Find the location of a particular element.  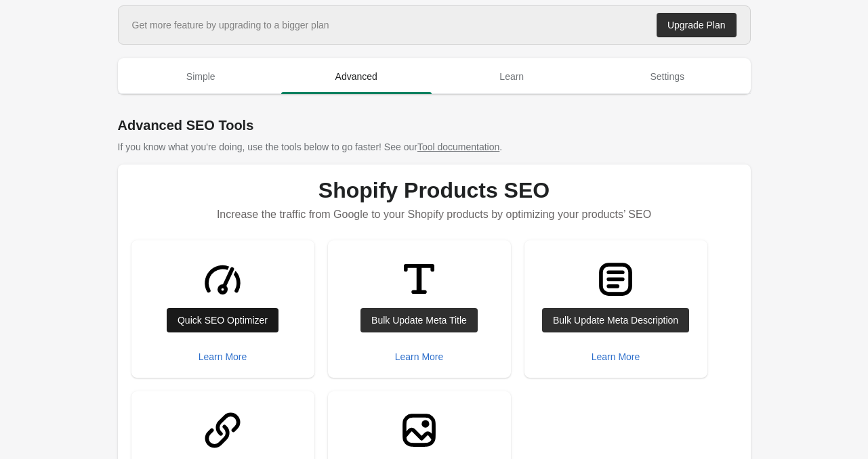

a: Bulk Update Meta Title is located at coordinates (418, 321).